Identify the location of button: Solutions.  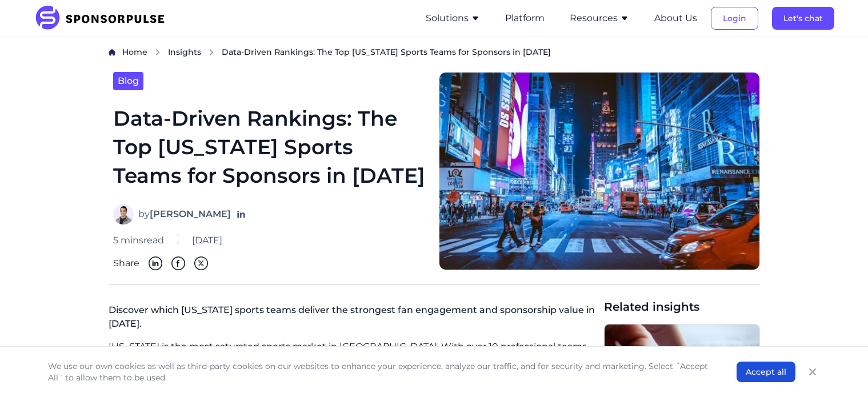
(453, 18).